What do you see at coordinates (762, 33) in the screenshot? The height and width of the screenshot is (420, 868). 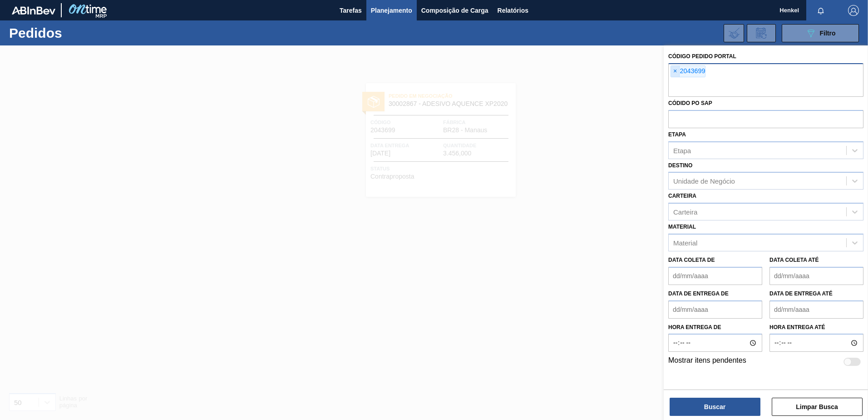 I see `div: Solicitação de Revisão de Pedidos` at bounding box center [762, 33].